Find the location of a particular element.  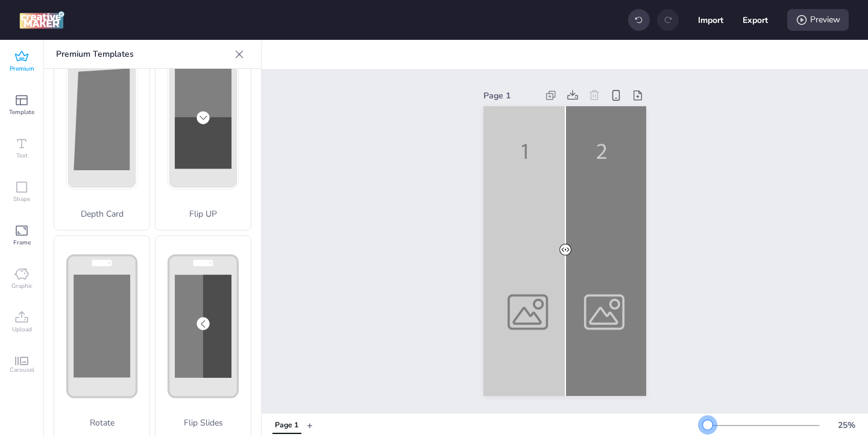

button: Export is located at coordinates (755, 20).